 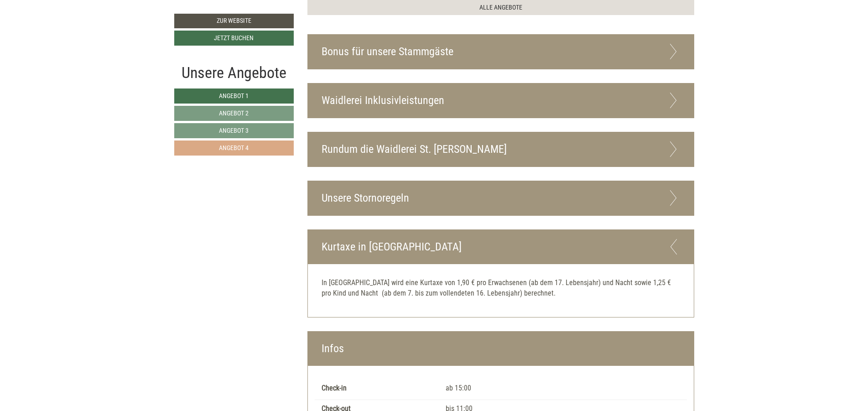 I want to click on div: Waidlerei Inklusivleistungen, so click(x=501, y=100).